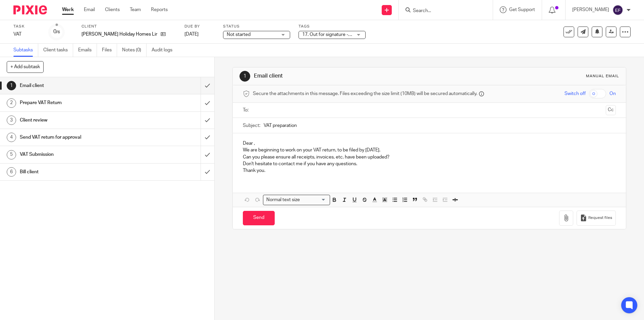  What do you see at coordinates (429, 157) in the screenshot?
I see `p: Can you please ensure all receipts, invoices, etc. have been uploaded?` at bounding box center [429, 157].